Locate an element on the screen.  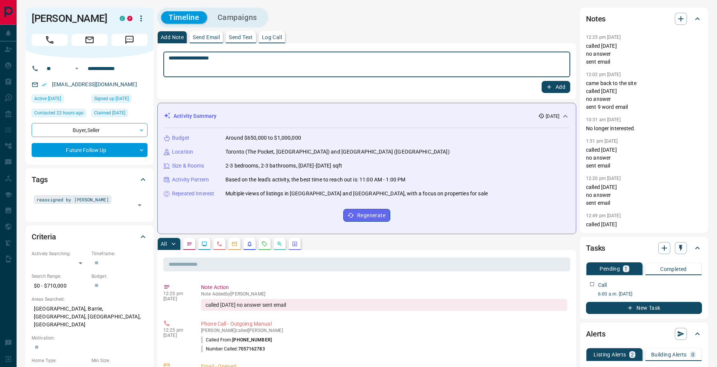
div: Tue Nov 16 2021 is located at coordinates (119, 100).